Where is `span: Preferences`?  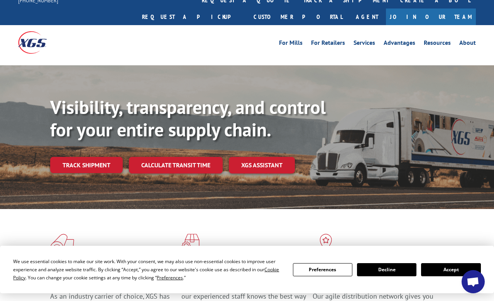 span: Preferences is located at coordinates (170, 277).